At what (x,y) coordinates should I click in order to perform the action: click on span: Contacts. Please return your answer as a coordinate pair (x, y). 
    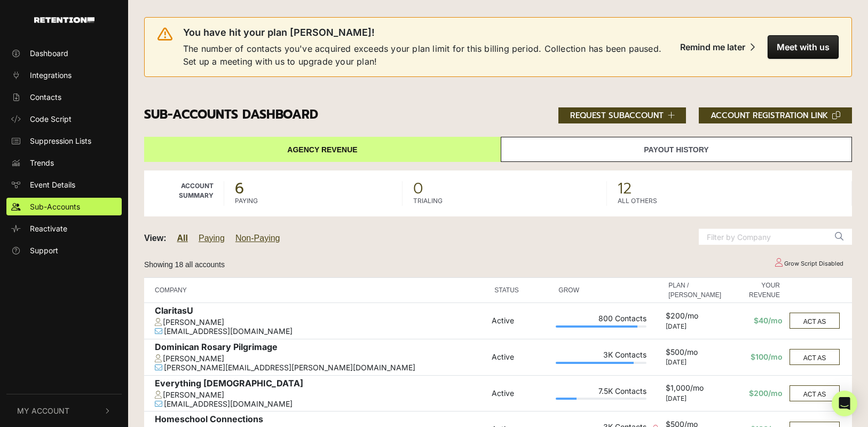
    Looking at the image, I should click on (46, 97).